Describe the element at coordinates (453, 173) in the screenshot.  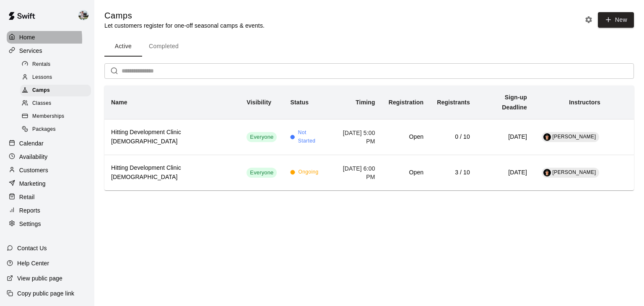
I see `h6: 3 / 10` at that location.